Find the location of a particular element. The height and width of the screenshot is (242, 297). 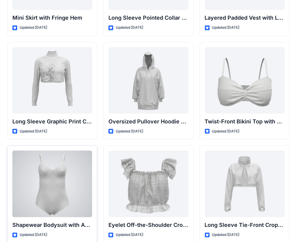

p: Long Sleeve Tie-Front Cropped Shrug is located at coordinates (245, 225).